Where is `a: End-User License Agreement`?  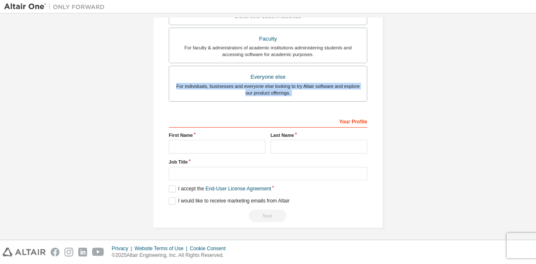
a: End-User License Agreement is located at coordinates (238, 189).